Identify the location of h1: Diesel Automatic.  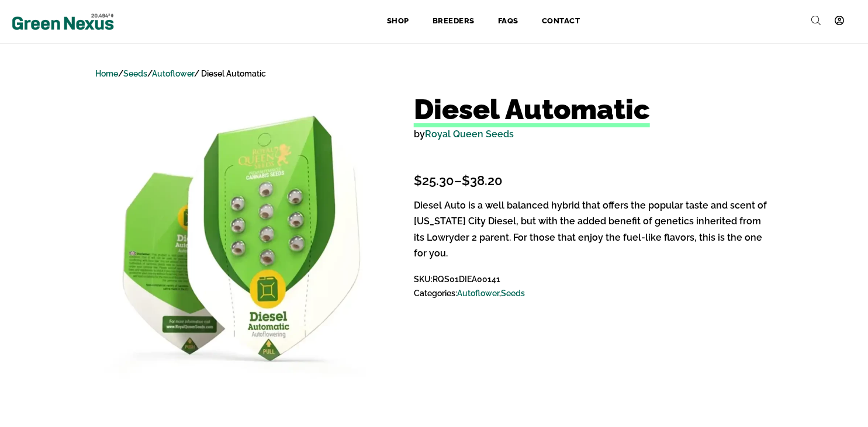
(593, 110).